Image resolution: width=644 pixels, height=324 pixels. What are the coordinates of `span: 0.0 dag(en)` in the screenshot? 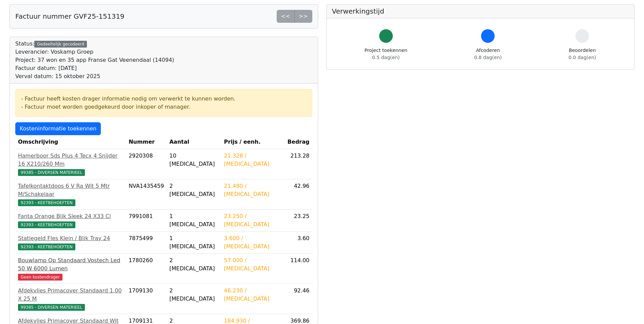 It's located at (582, 58).